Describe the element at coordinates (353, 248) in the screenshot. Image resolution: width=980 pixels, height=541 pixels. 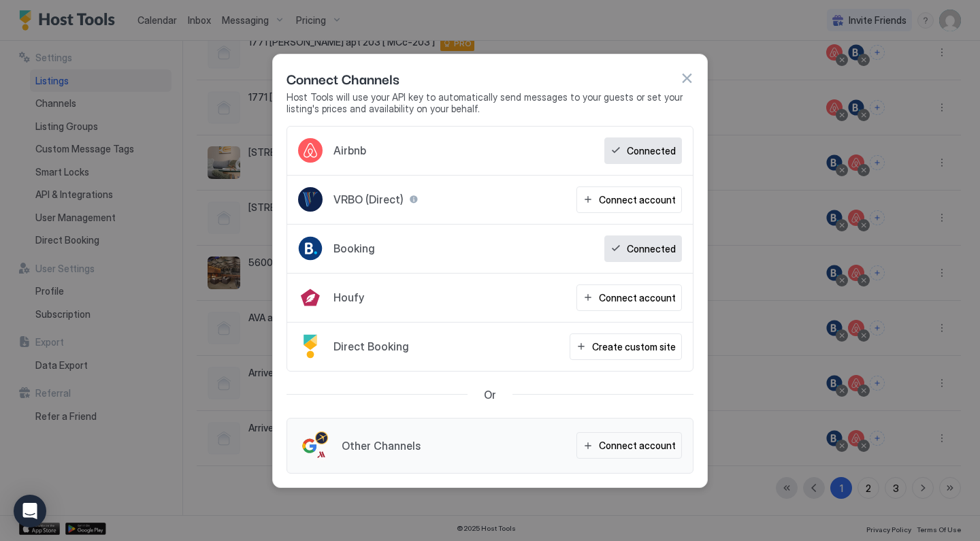
I see `span: Booking` at that location.